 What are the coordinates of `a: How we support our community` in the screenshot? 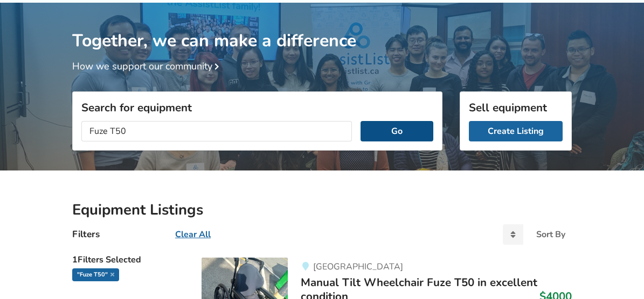 It's located at (147, 66).